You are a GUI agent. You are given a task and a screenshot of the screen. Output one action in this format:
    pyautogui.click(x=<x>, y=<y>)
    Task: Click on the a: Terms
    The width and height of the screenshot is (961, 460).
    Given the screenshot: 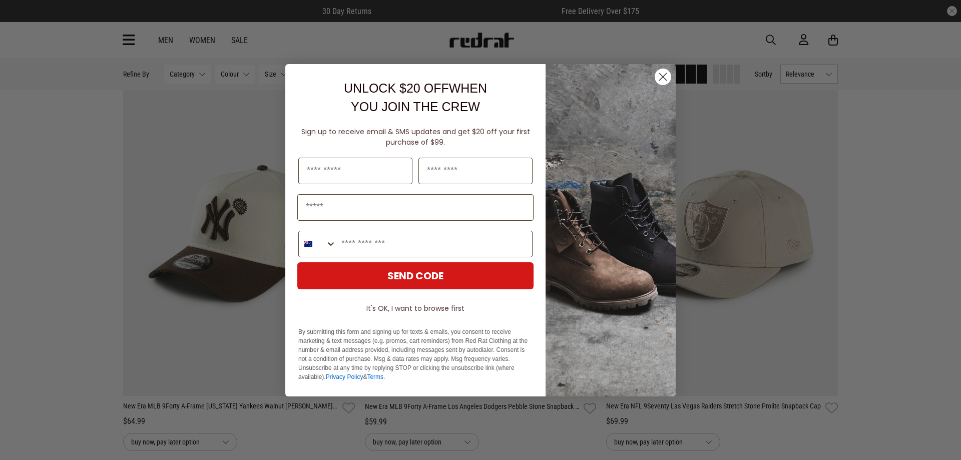 What is the action you would take?
    pyautogui.click(x=375, y=377)
    